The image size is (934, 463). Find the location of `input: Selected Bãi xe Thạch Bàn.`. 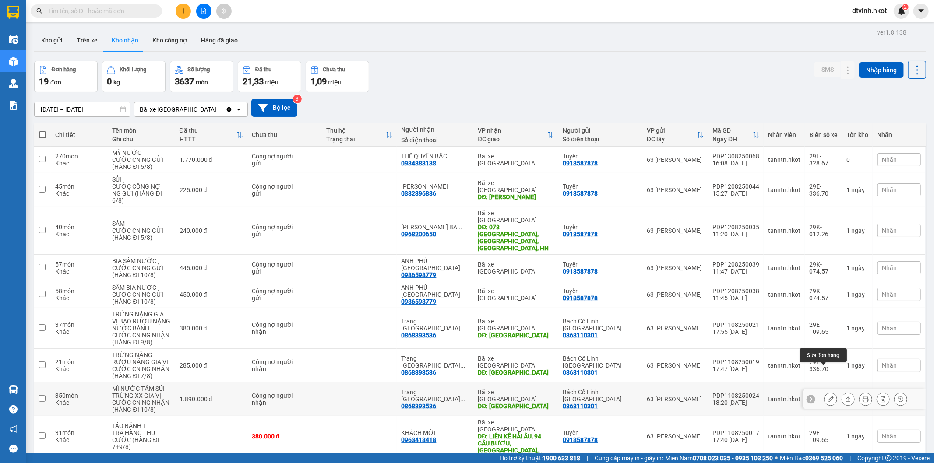

input: Selected Bãi xe Thạch Bàn. is located at coordinates (218, 110).